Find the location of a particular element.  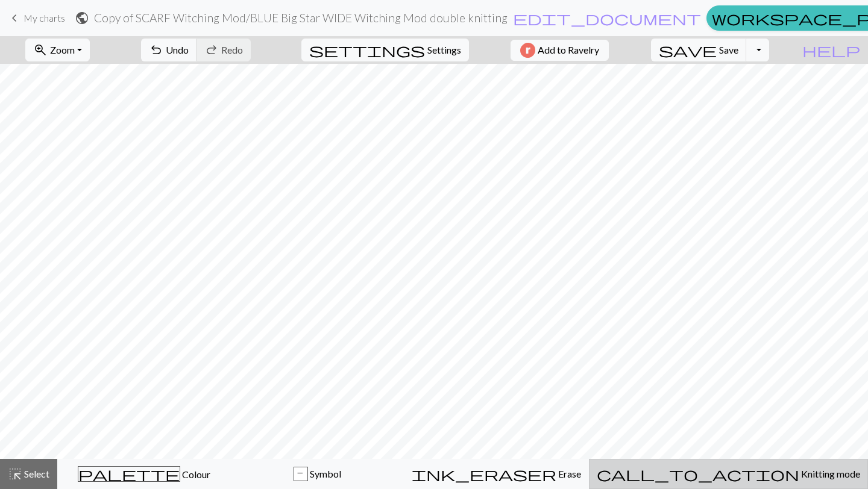

div: P is located at coordinates (301, 474).